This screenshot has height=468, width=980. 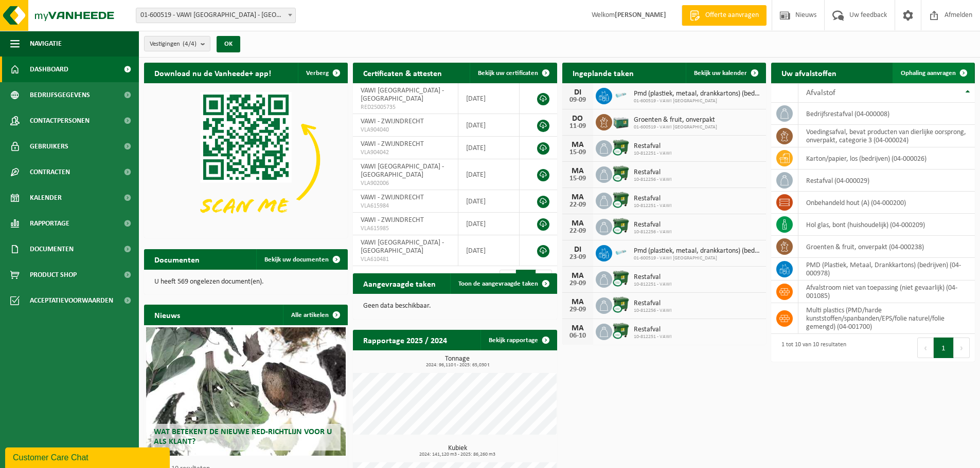 What do you see at coordinates (621, 95) in the screenshot?
I see `img: LP-SK-00060-HPE-11` at bounding box center [621, 95].